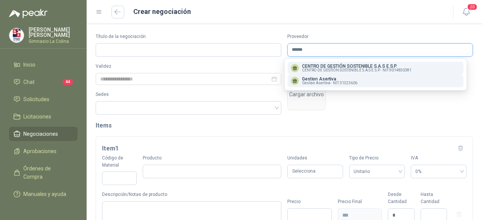 Image resolution: width=482 pixels, height=220 pixels. I want to click on p: CENTRO DE GESTIÓN SOSTENIBLE S.A.S E.S.P., so click(357, 66).